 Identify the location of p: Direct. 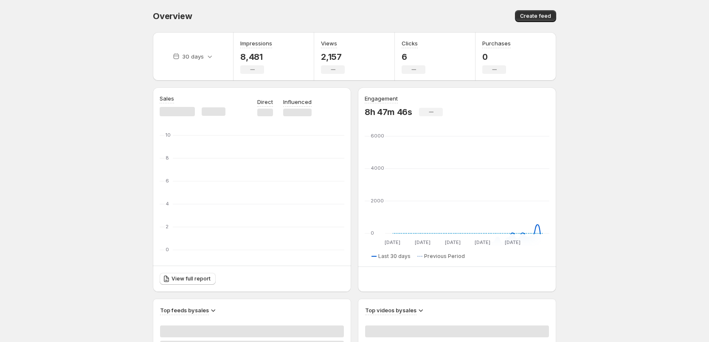
(265, 102).